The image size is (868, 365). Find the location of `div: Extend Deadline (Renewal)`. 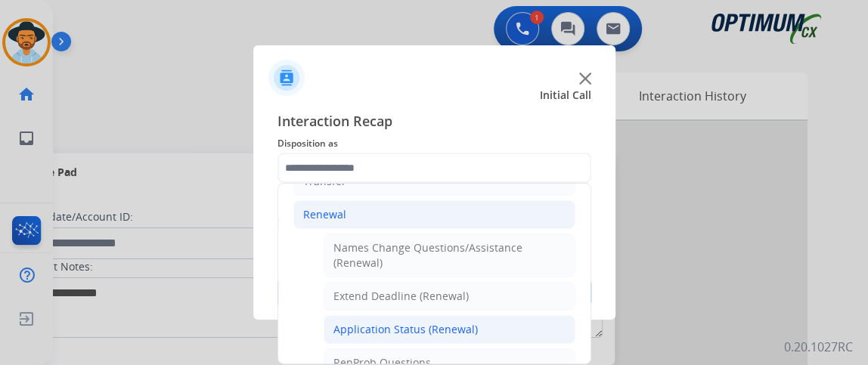

div: Extend Deadline (Renewal) is located at coordinates (400, 297).